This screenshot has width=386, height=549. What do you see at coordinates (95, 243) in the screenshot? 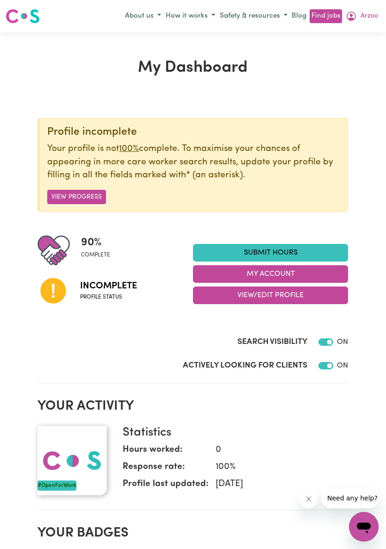
I see `span: 90 %` at bounding box center [95, 243].